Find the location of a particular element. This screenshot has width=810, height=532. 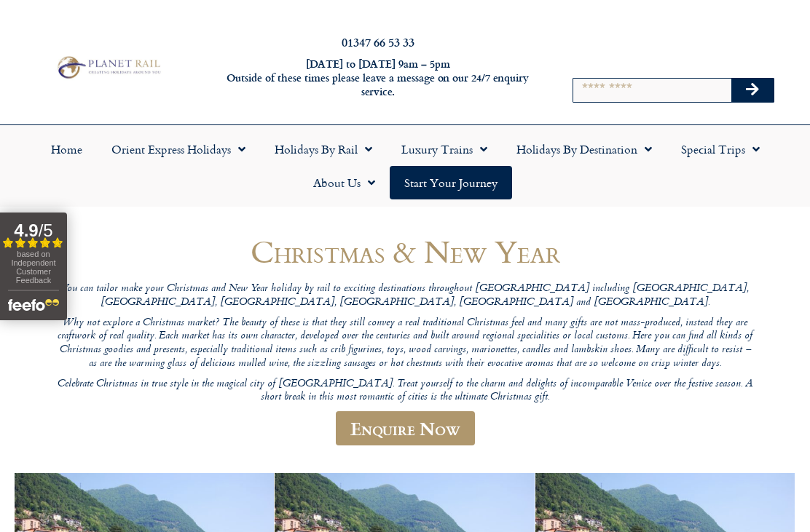

button: Search is located at coordinates (753, 90).